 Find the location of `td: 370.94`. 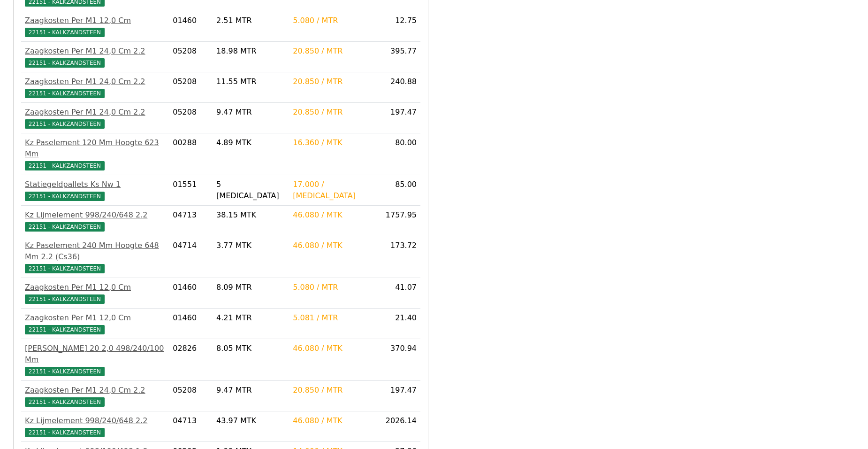

td: 370.94 is located at coordinates (399, 360).